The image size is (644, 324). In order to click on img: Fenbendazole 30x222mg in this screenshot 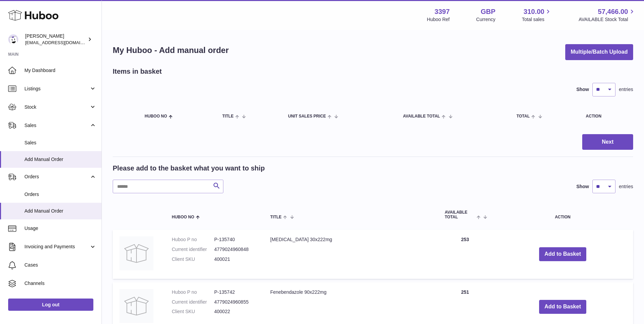, I will do `click(136, 253)`.